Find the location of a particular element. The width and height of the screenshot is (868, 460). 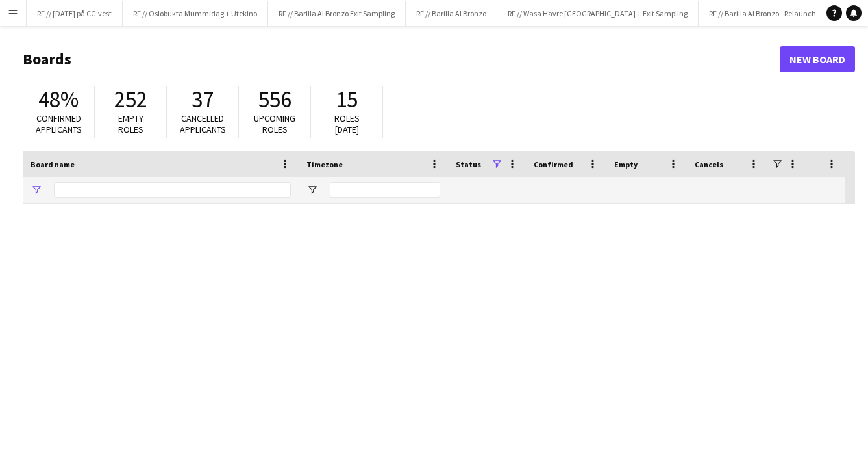

button: RF // Barilla Al Bronzo is located at coordinates (451, 13).